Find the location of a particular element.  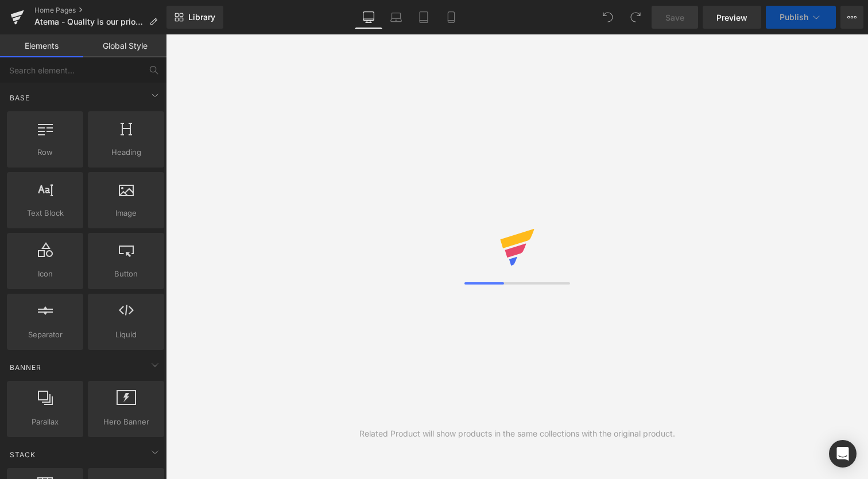

button: More is located at coordinates (852, 17).